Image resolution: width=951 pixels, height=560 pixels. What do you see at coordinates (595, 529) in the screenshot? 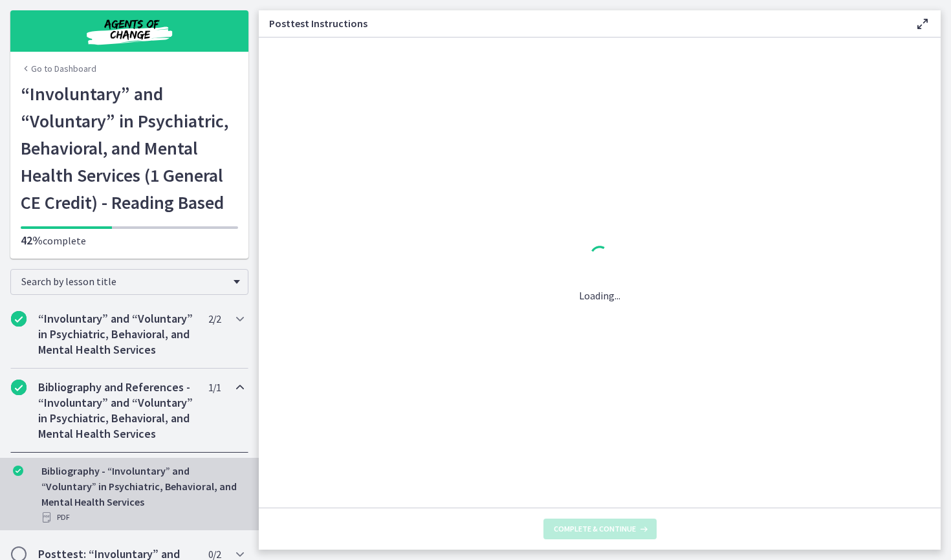
I see `span: Complete & continue` at bounding box center [595, 529].